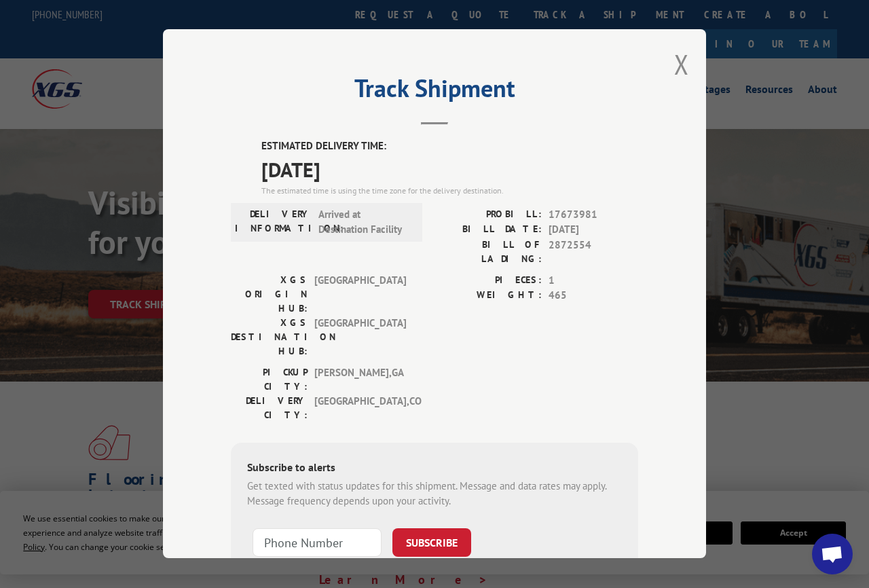 This screenshot has height=588, width=869. I want to click on label: XGS DESTINATION HUB:, so click(269, 336).